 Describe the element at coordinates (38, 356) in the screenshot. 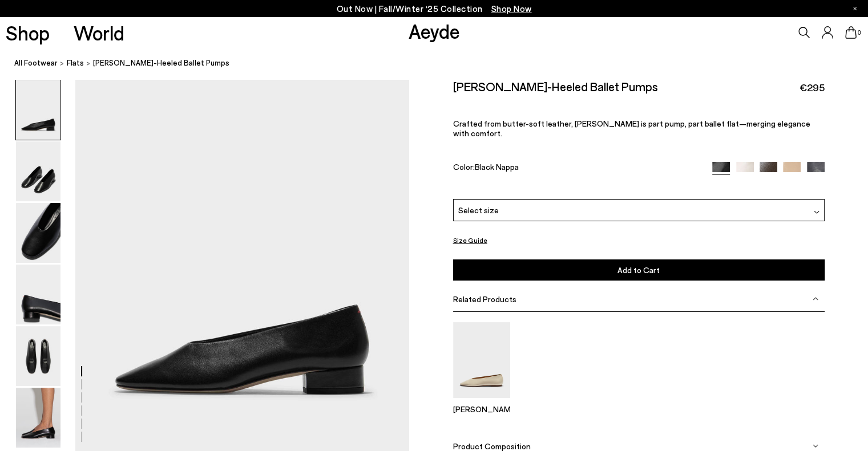

I see `img: Delia Low-Heeled Ballet Pumps - Image 5` at that location.